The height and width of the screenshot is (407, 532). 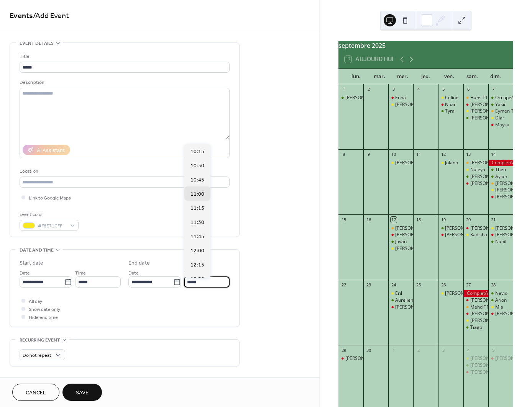 What do you see at coordinates (400, 105) in the screenshot?
I see `div: Lucie` at bounding box center [400, 105].